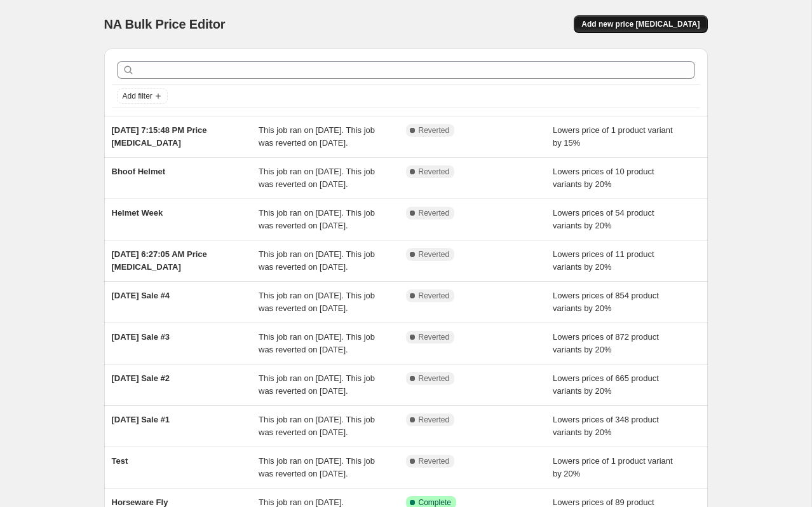  I want to click on span: Add filter, so click(138, 96).